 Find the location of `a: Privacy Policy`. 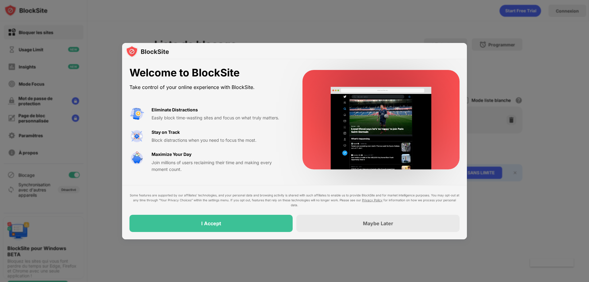

a: Privacy Policy is located at coordinates (372, 200).